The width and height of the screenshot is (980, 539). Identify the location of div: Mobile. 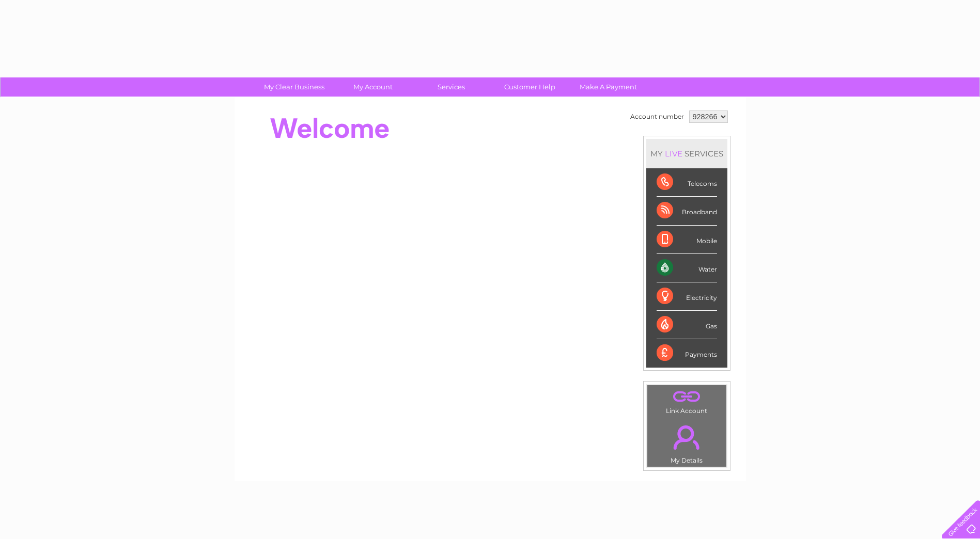
(687, 240).